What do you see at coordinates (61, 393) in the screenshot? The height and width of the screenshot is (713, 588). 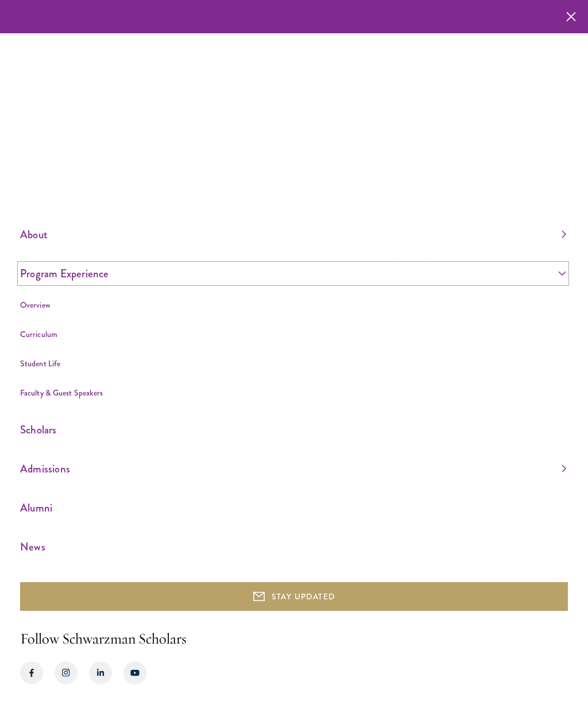 I see `a: Faculty & Guest Speakers` at bounding box center [61, 393].